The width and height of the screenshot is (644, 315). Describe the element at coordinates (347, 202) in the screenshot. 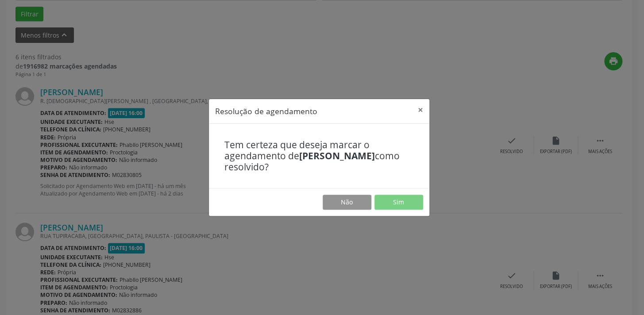

I see `button: Não` at that location.